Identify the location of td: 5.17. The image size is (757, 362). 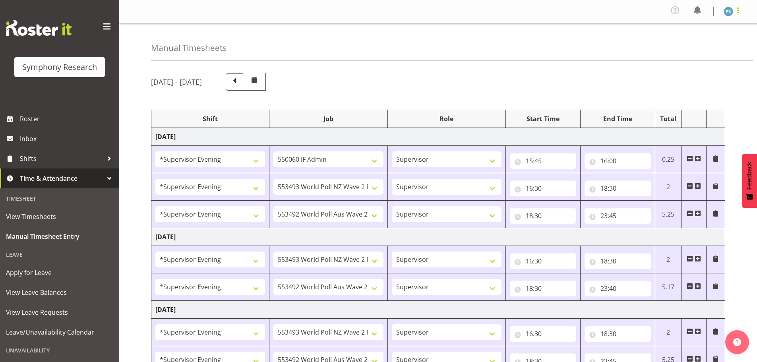
(668, 287).